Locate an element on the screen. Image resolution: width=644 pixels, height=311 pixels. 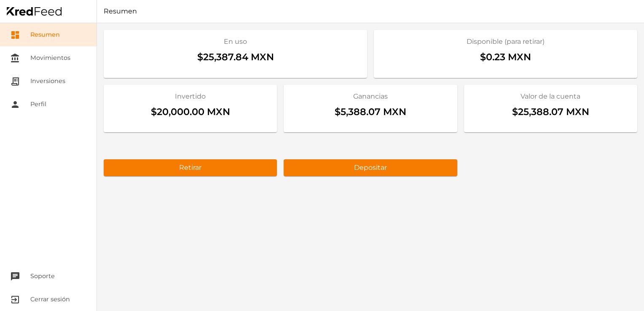
button: Retirar is located at coordinates (190, 168).